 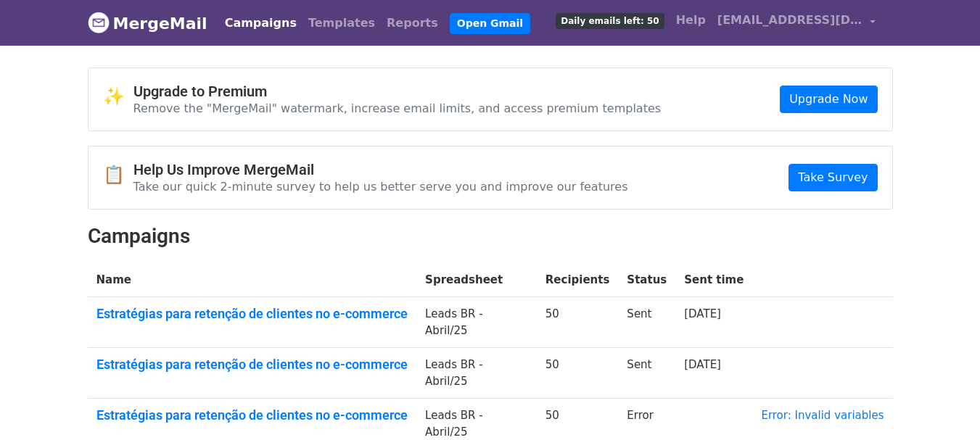 I want to click on a: Reports, so click(x=412, y=24).